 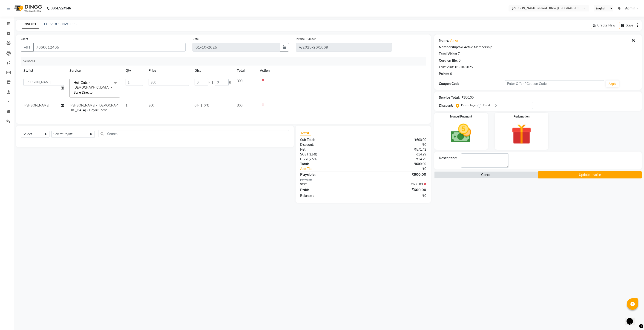 I want to click on img: _cash.svg, so click(x=461, y=133).